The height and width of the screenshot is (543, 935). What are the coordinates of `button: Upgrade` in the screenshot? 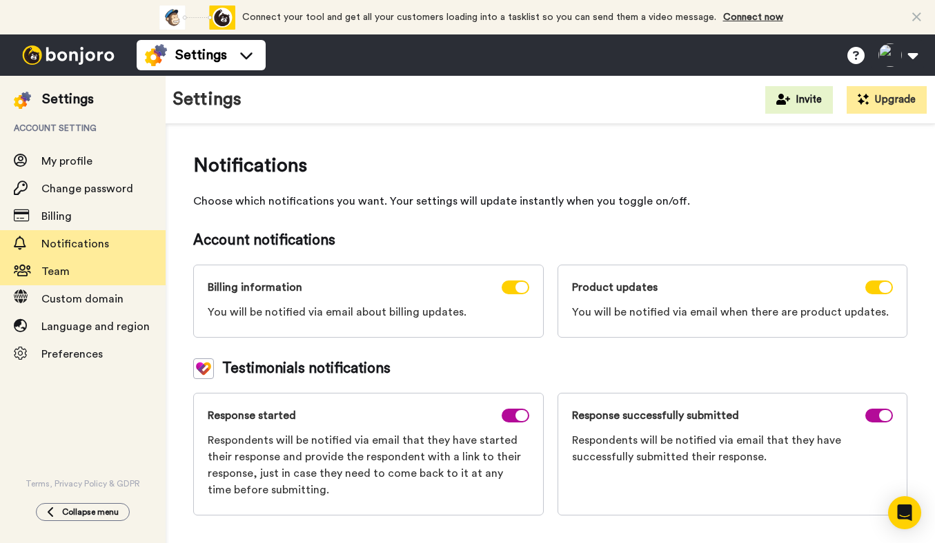 It's located at (886, 100).